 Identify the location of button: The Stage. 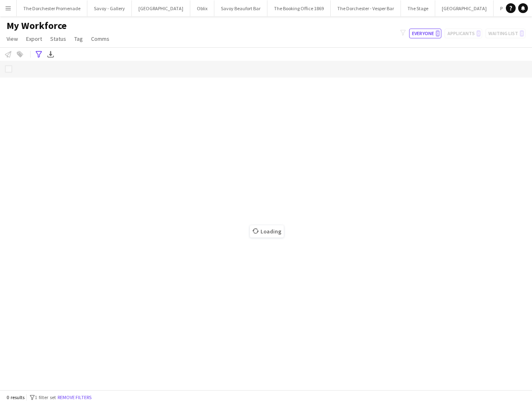
(418, 8).